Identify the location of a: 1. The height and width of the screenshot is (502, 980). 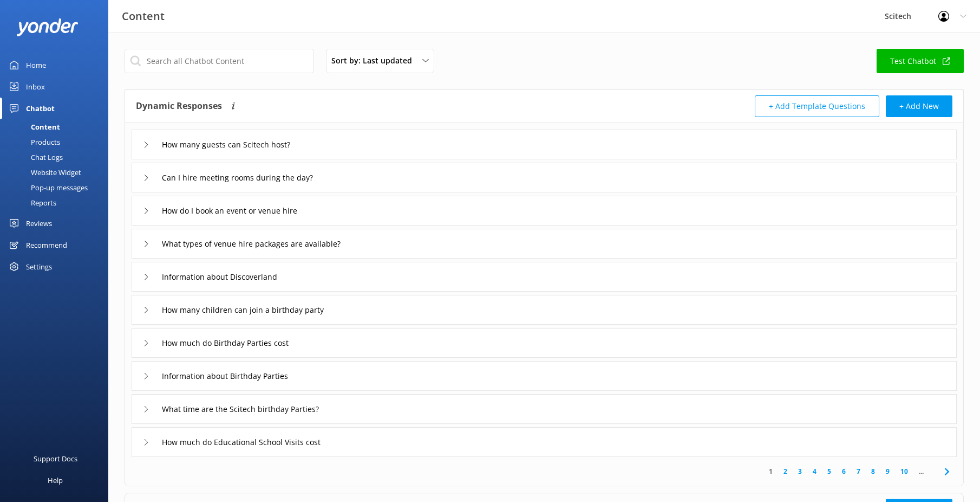
(770, 471).